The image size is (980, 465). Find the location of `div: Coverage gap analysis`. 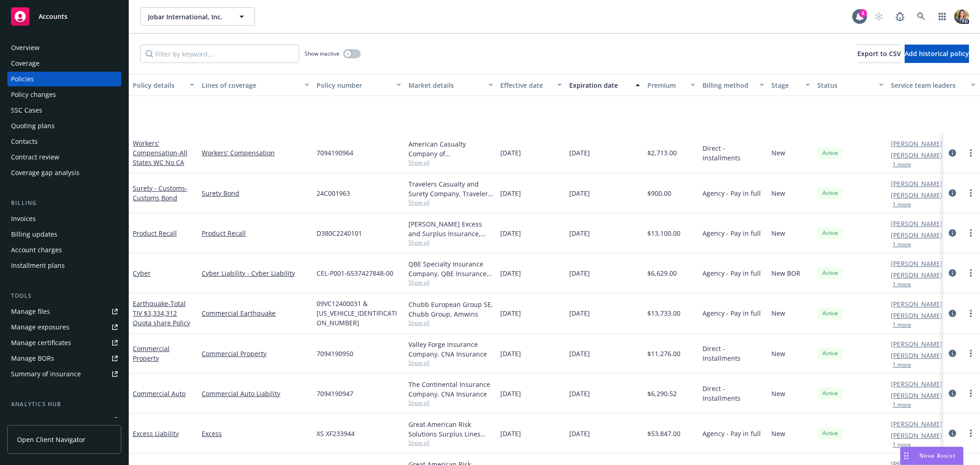

div: Coverage gap analysis is located at coordinates (45, 173).